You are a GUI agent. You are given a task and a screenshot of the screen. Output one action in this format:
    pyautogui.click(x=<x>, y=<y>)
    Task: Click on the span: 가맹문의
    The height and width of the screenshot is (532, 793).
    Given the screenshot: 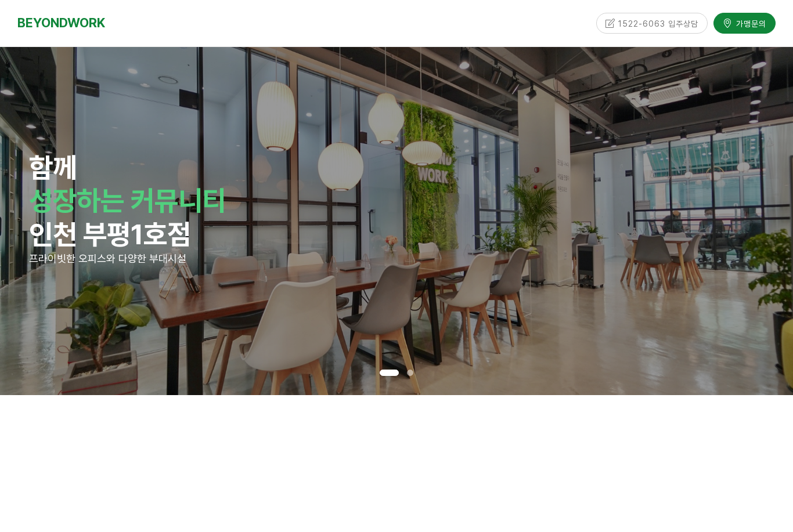 What is the action you would take?
    pyautogui.click(x=750, y=23)
    